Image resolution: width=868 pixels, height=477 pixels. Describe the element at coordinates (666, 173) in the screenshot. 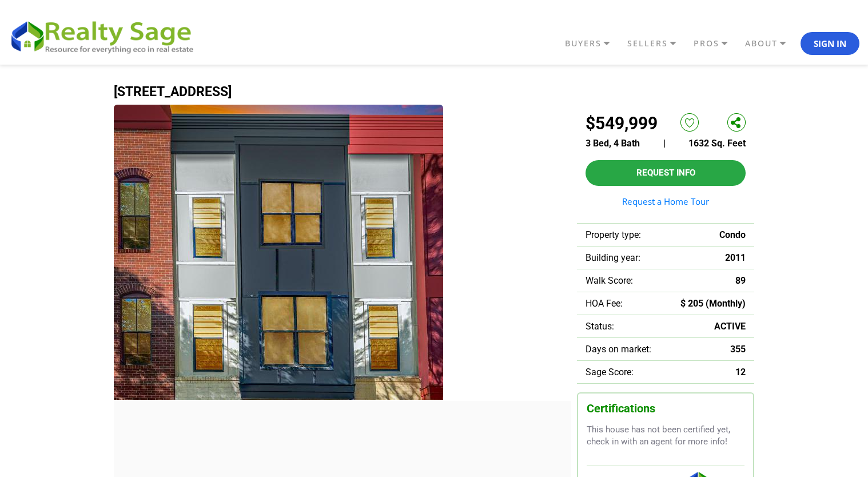

I see `button: Request Info` at that location.